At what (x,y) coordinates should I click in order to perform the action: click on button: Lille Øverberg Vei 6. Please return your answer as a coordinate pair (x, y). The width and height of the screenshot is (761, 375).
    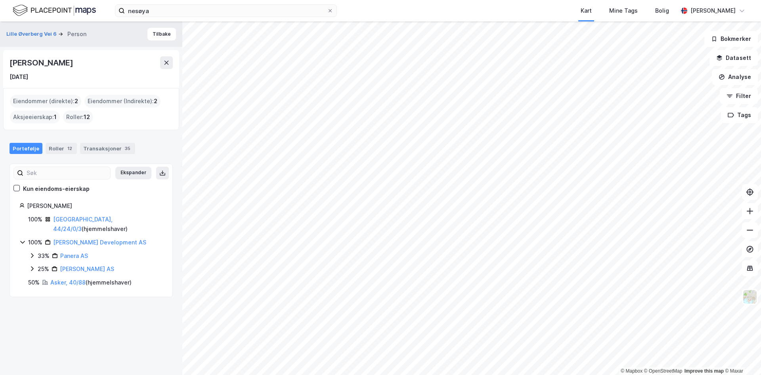
    Looking at the image, I should click on (32, 34).